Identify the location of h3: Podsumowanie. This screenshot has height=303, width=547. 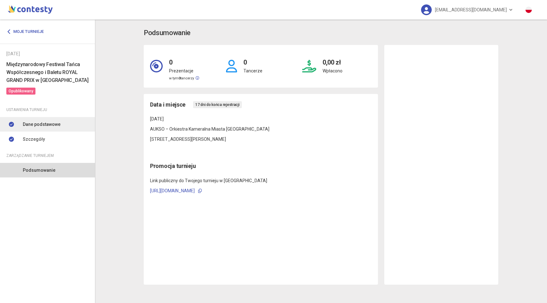
(167, 33).